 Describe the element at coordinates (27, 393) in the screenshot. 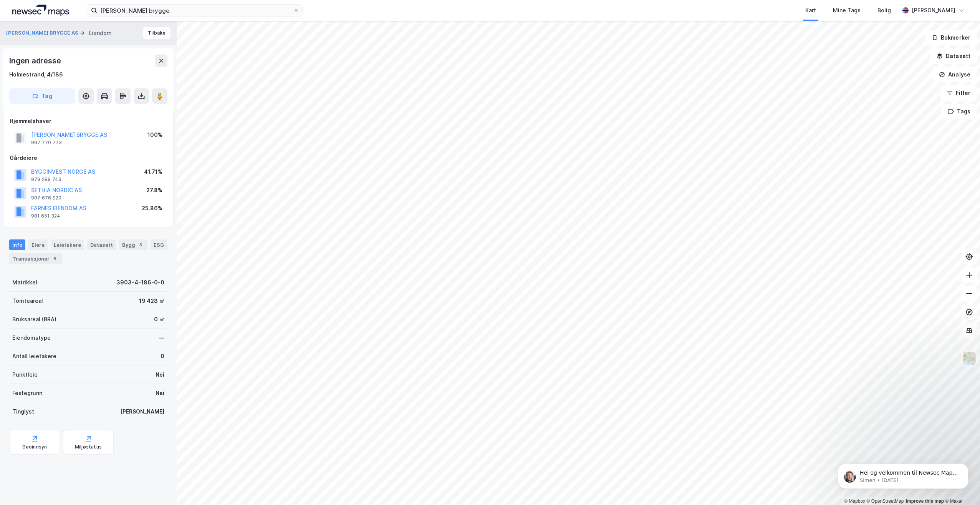

I see `div: Festegrunn` at that location.